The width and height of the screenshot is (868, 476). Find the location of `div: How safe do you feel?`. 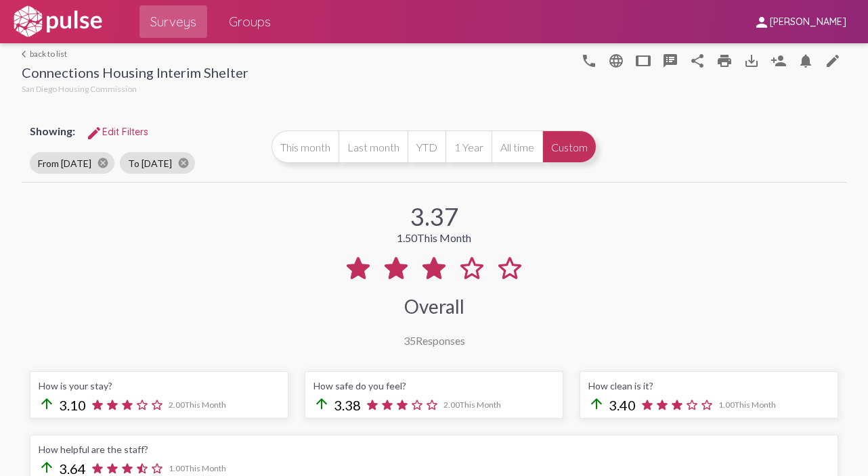

div: How safe do you feel? is located at coordinates (434, 385).